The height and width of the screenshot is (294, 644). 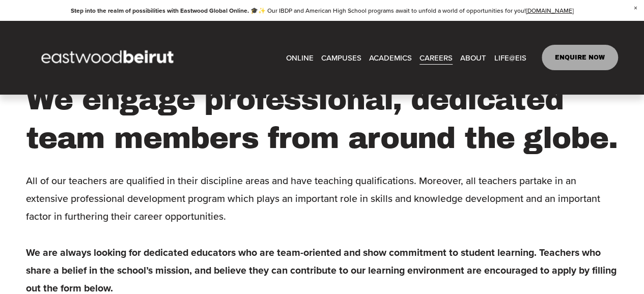 I want to click on h2: We engage professional, dedicated team members from around the globe., so click(x=322, y=119).